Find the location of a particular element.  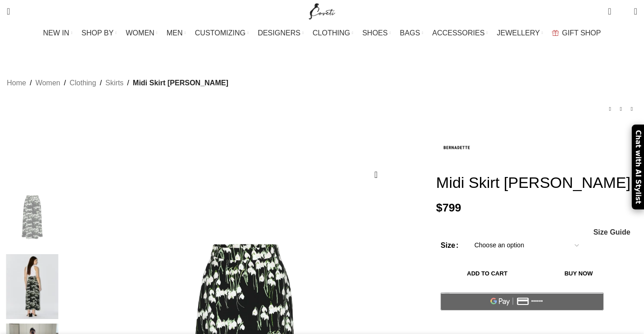

div: My Wishlist is located at coordinates (623, 12).